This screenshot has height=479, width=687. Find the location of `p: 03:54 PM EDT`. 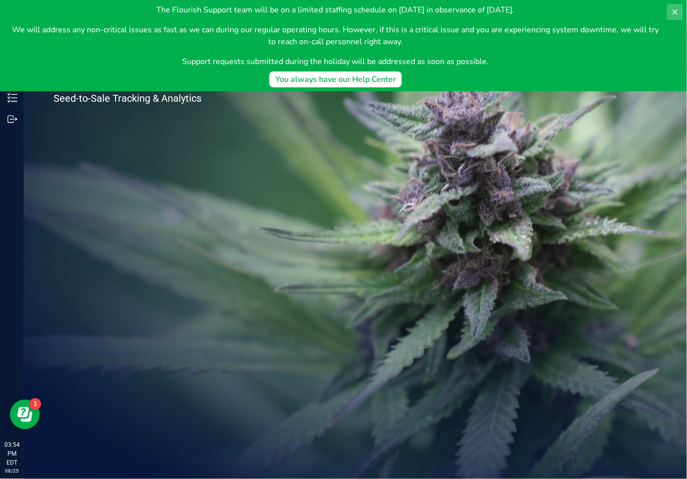

p: 03:54 PM EDT is located at coordinates (12, 453).